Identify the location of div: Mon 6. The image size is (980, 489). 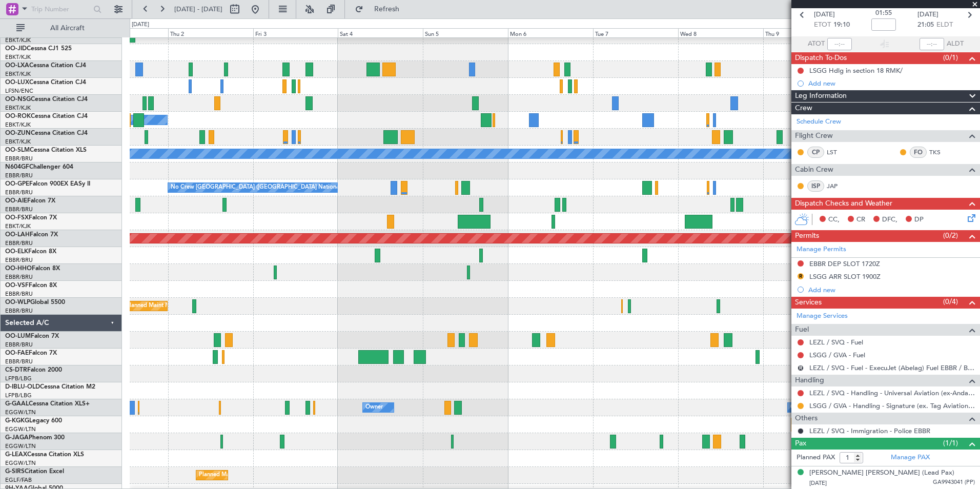
(551, 33).